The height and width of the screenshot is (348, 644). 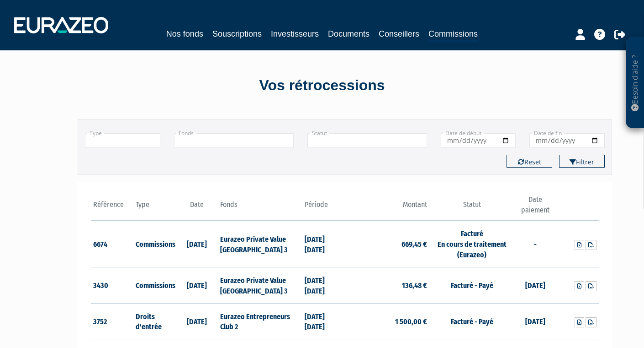 What do you see at coordinates (536, 208) in the screenshot?
I see `th: Date paiement` at bounding box center [536, 208].